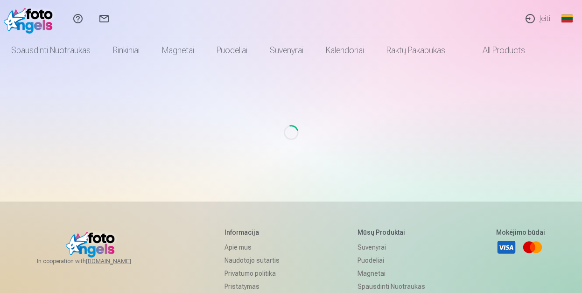 This screenshot has height=293, width=582. Describe the element at coordinates (532, 247) in the screenshot. I see `a: Mastercard` at that location.